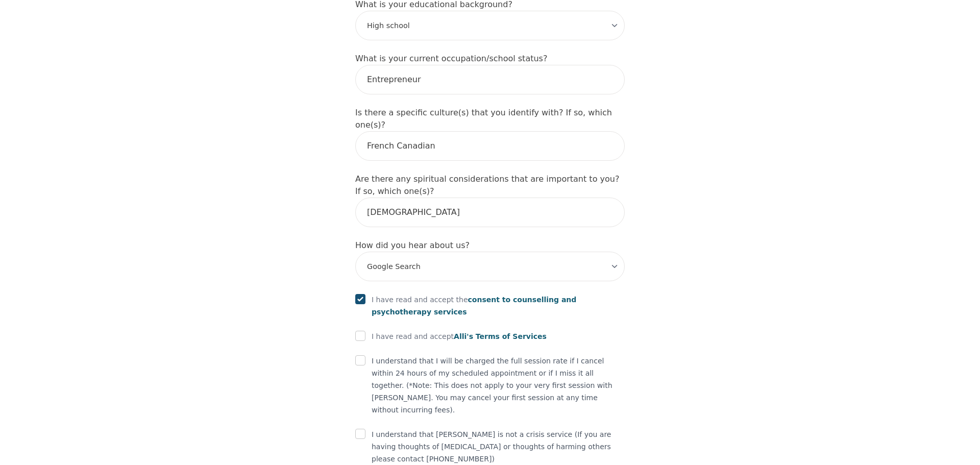 This screenshot has width=980, height=465. Describe the element at coordinates (483, 118) in the screenshot. I see `label: Is there a specific culture(s) that you identify with? If so, which one(s)?` at that location.